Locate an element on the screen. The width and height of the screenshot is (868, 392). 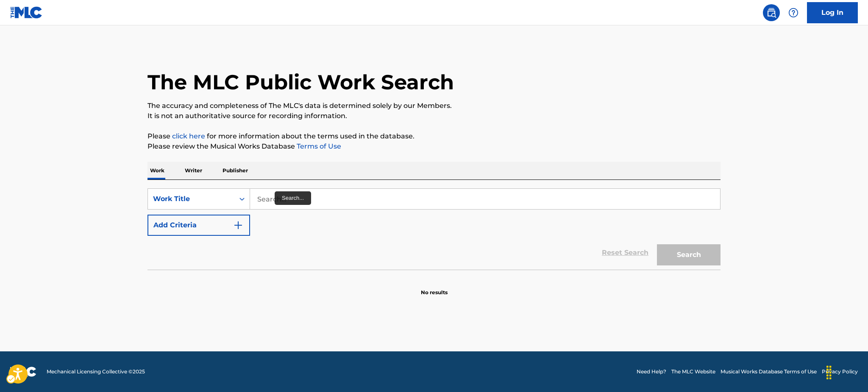
button: Add Criteria is located at coordinates (199, 225).